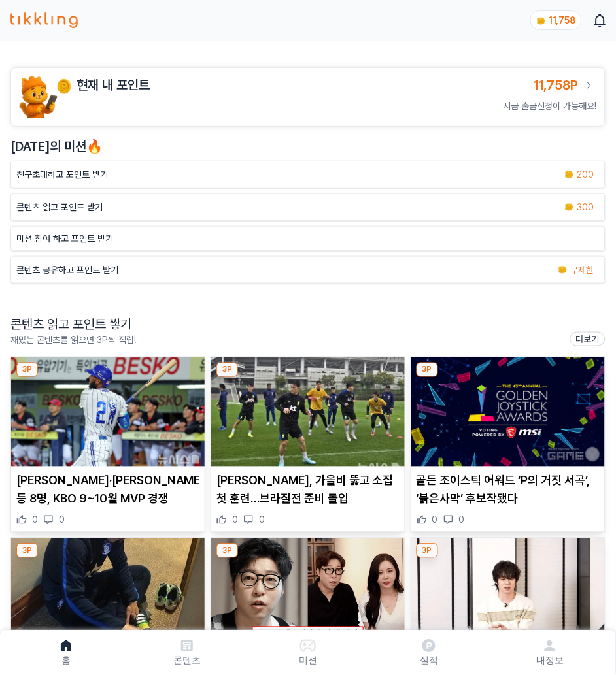 The width and height of the screenshot is (616, 675). What do you see at coordinates (308, 647) in the screenshot?
I see `img: 미션` at bounding box center [308, 647].